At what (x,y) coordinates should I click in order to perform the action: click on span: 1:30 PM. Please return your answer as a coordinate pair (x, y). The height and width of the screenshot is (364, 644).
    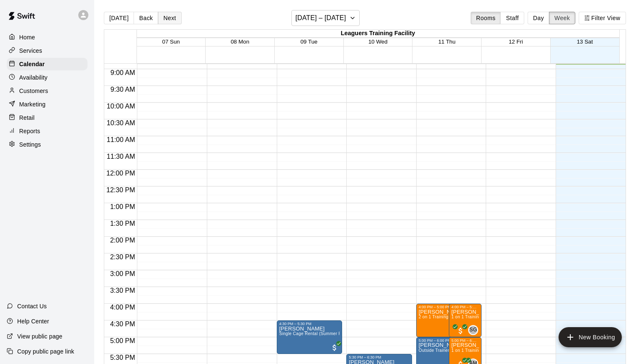
    Looking at the image, I should click on (123, 224).